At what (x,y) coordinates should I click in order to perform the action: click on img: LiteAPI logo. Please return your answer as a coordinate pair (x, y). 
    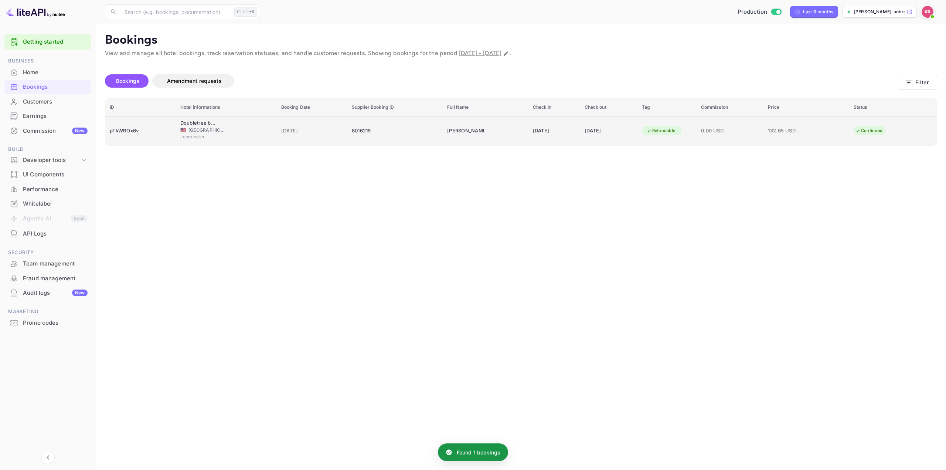
    Looking at the image, I should click on (35, 12).